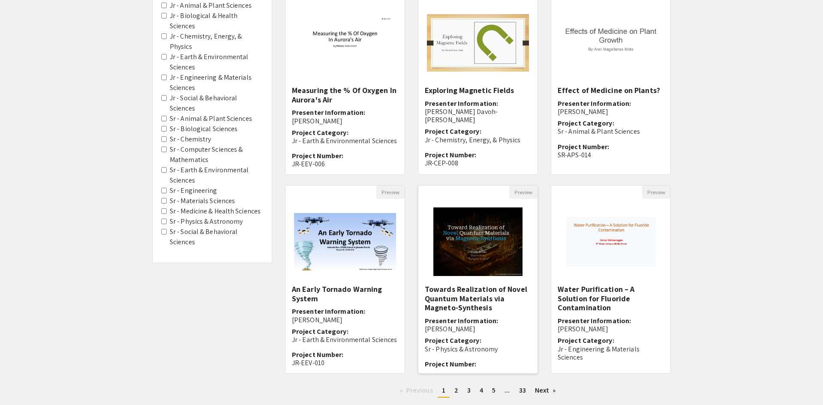 This screenshot has height=405, width=823. I want to click on p: Jr - Engineering & Materials Sciences, so click(611, 353).